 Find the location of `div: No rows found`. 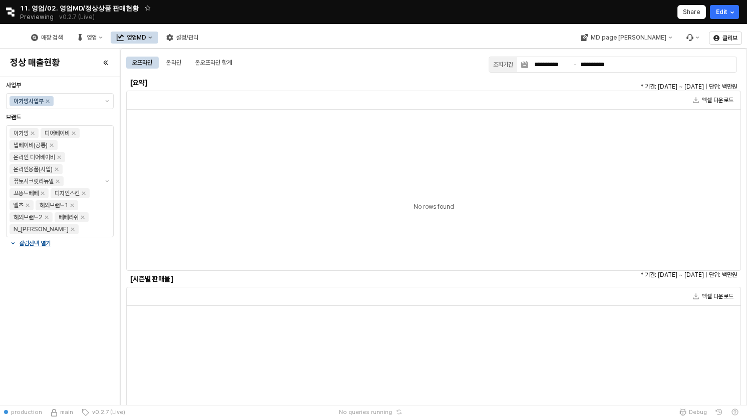

div: No rows found is located at coordinates (433, 207).